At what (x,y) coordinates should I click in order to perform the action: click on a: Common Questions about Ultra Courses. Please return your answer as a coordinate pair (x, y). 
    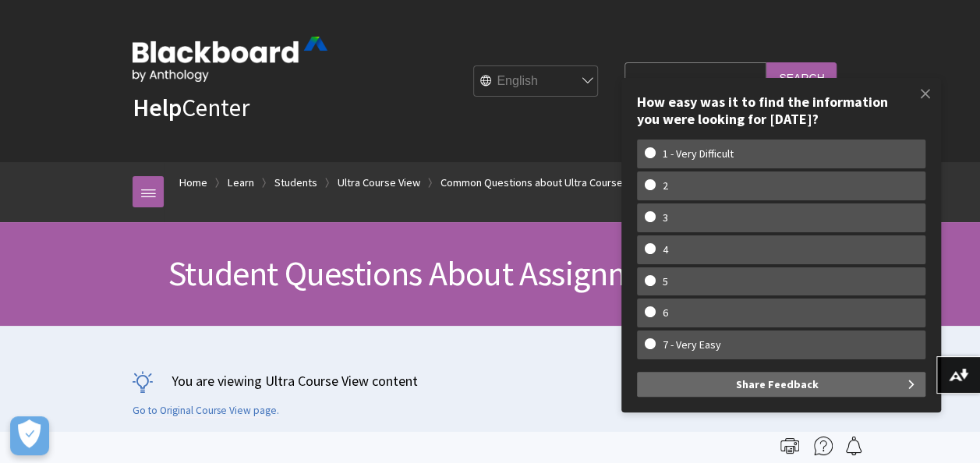
    Looking at the image, I should click on (534, 183).